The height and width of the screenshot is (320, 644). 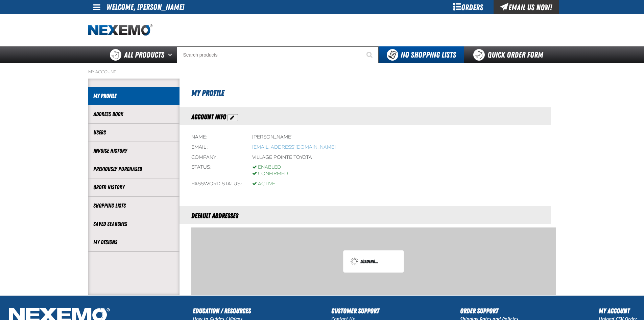 I want to click on a: Shopping Lists, so click(x=134, y=205).